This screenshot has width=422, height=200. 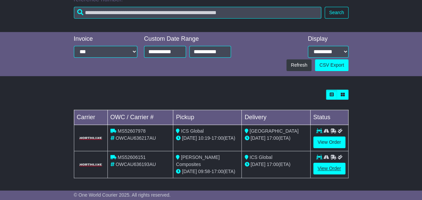 What do you see at coordinates (131, 157) in the screenshot?
I see `span: MS52606151` at bounding box center [131, 157].